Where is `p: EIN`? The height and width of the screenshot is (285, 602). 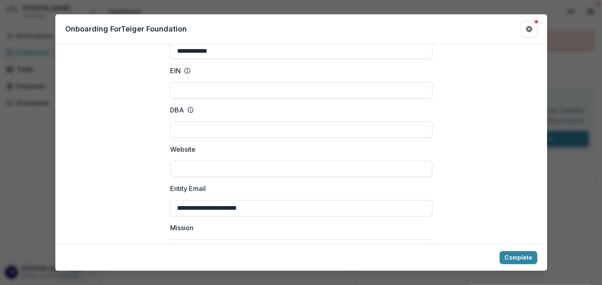 p: EIN is located at coordinates (175, 71).